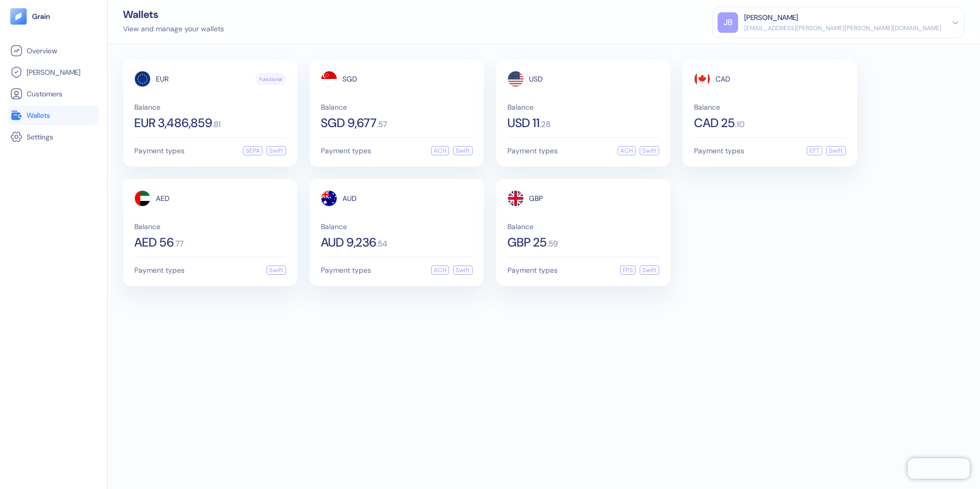 Image resolution: width=980 pixels, height=489 pixels. I want to click on span: EUR, so click(162, 79).